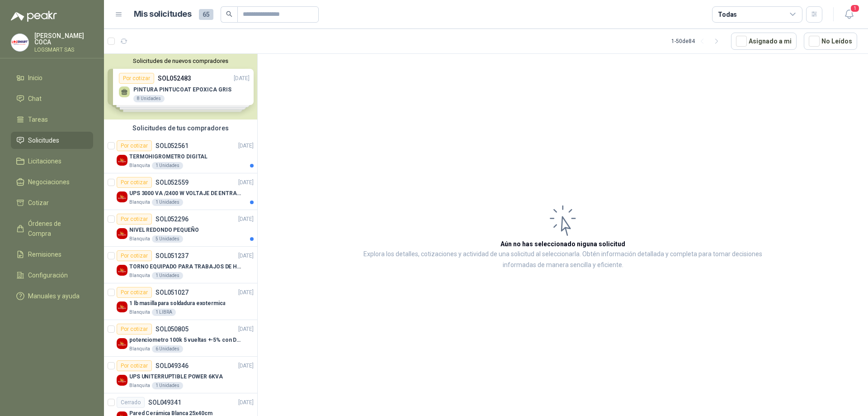 This screenshot has width=868, height=416. What do you see at coordinates (64, 50) in the screenshot?
I see `p: LOGSMART SAS` at bounding box center [64, 50].